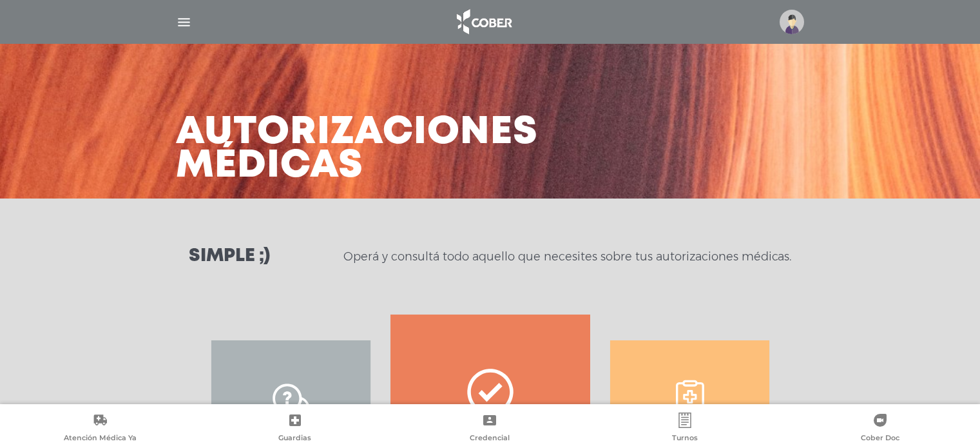 Image resolution: width=980 pixels, height=448 pixels. What do you see at coordinates (295, 439) in the screenshot?
I see `span: Guardias` at bounding box center [295, 439].